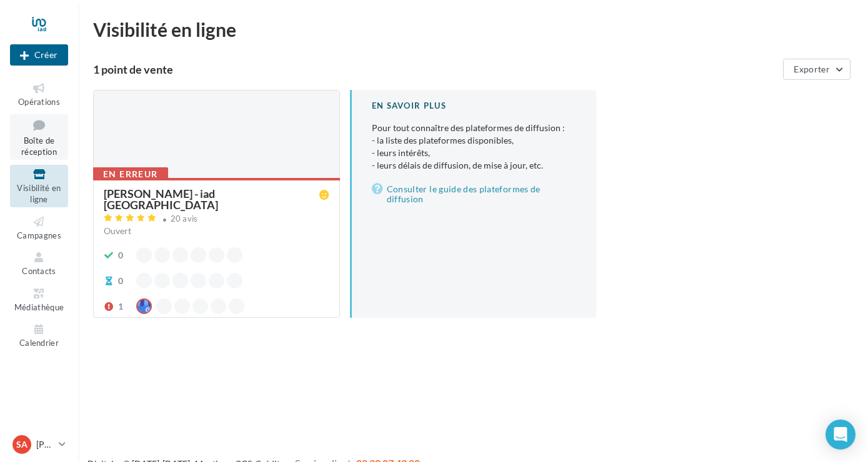  Describe the element at coordinates (473, 29) in the screenshot. I see `div: Visibilité en ligne` at that location.